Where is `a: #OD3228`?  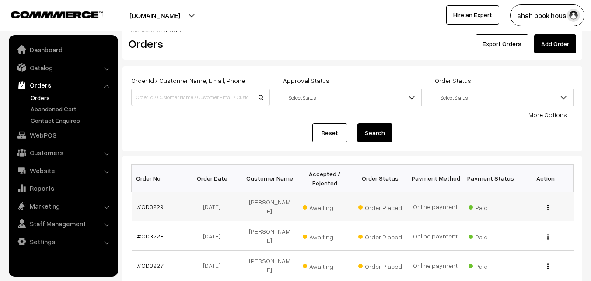 a: #OD3228 is located at coordinates (150, 235).